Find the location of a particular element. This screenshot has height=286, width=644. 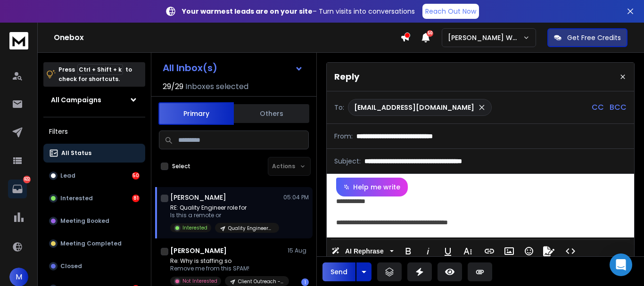

h1: Onebox is located at coordinates (227, 38).